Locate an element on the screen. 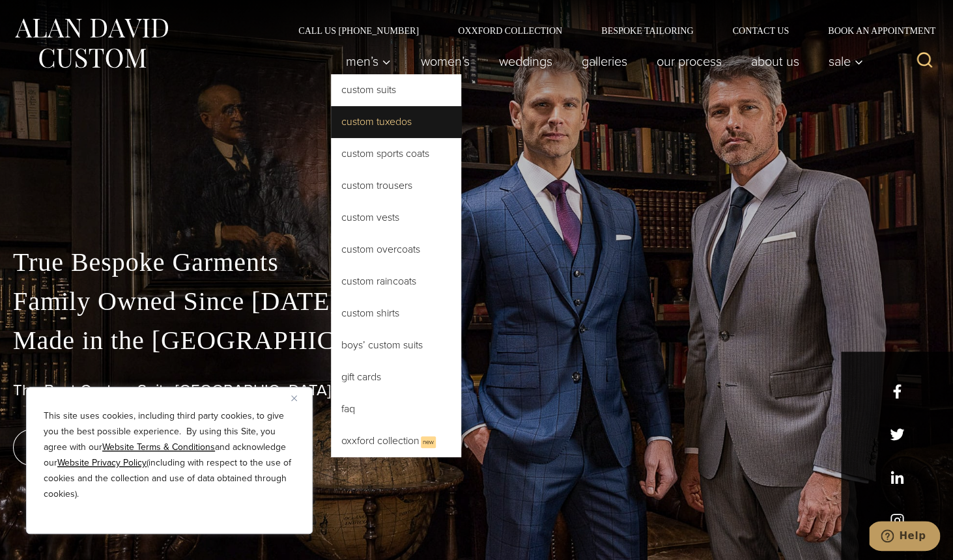  a: Oxxford Collection is located at coordinates (510, 30).